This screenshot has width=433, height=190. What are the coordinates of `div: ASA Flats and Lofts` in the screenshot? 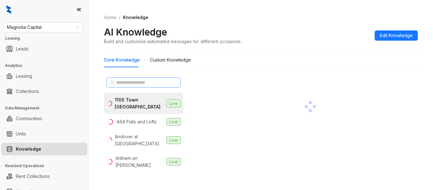 It's located at (137, 122).